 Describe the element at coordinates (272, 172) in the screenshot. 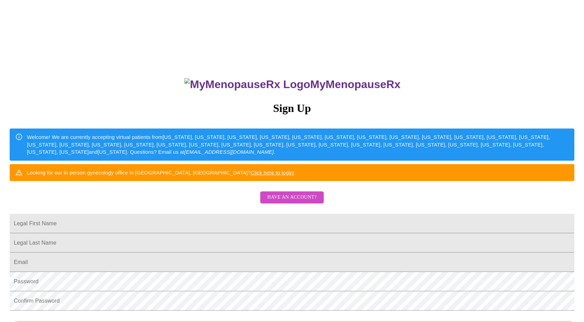

I see `a: Click here to login!` at that location.